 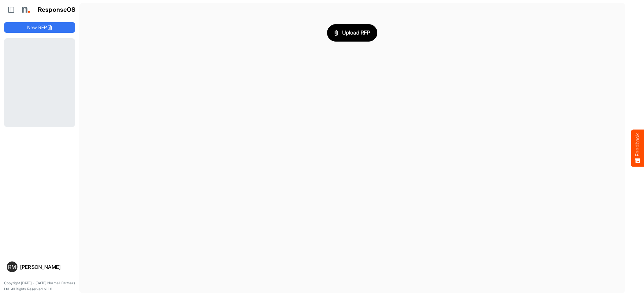 I want to click on button: Feedback, so click(x=638, y=148).